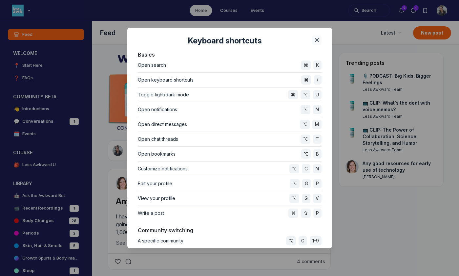 The height and width of the screenshot is (276, 459). Describe the element at coordinates (225, 41) in the screenshot. I see `h4: Keyboard shortcuts` at that location.